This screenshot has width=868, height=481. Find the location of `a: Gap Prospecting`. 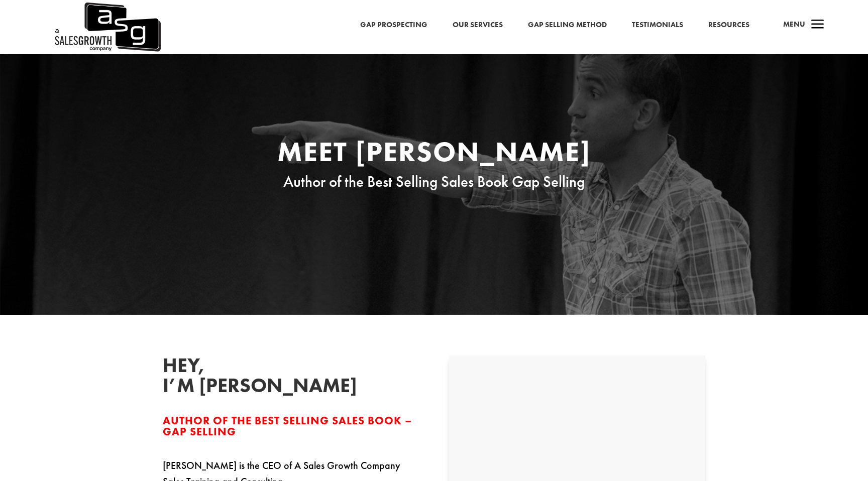

a: Gap Prospecting is located at coordinates (394, 25).